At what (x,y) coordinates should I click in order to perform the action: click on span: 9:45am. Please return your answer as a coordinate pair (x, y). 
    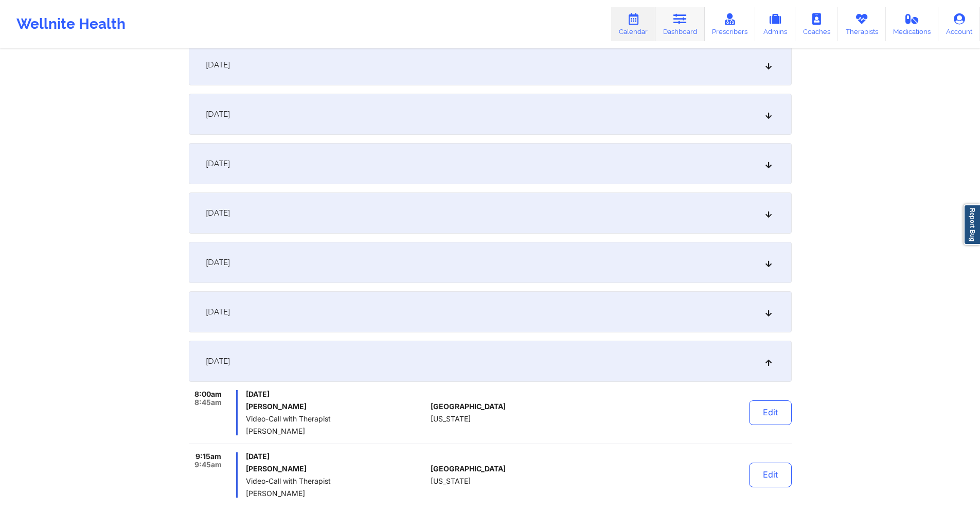
    Looking at the image, I should click on (207, 464).